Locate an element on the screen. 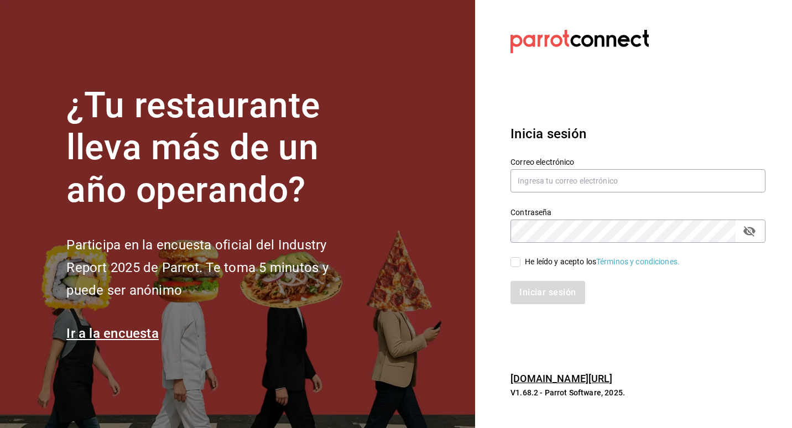 The height and width of the screenshot is (428, 792). a: Términos y condiciones. is located at coordinates (638, 262).